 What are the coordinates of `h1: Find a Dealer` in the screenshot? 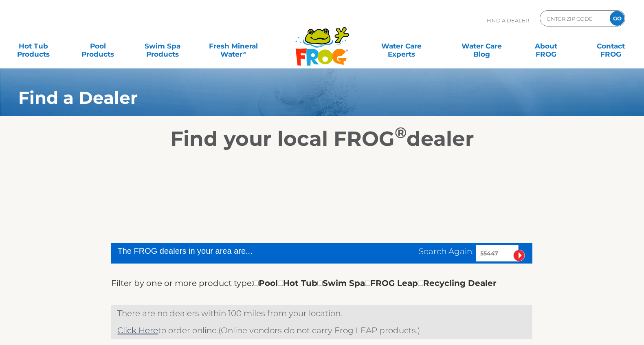 It's located at (296, 98).